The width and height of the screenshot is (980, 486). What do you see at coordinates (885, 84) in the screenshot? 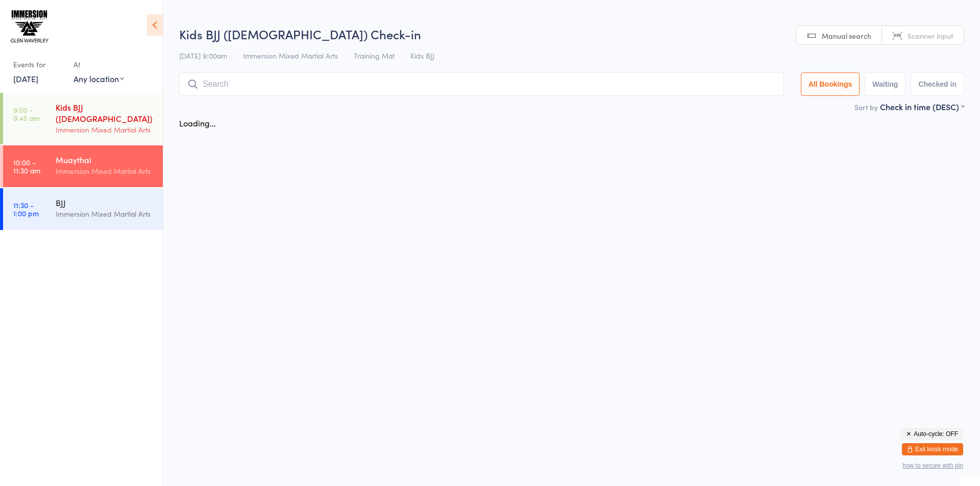
I see `button: Waiting` at bounding box center [885, 84].